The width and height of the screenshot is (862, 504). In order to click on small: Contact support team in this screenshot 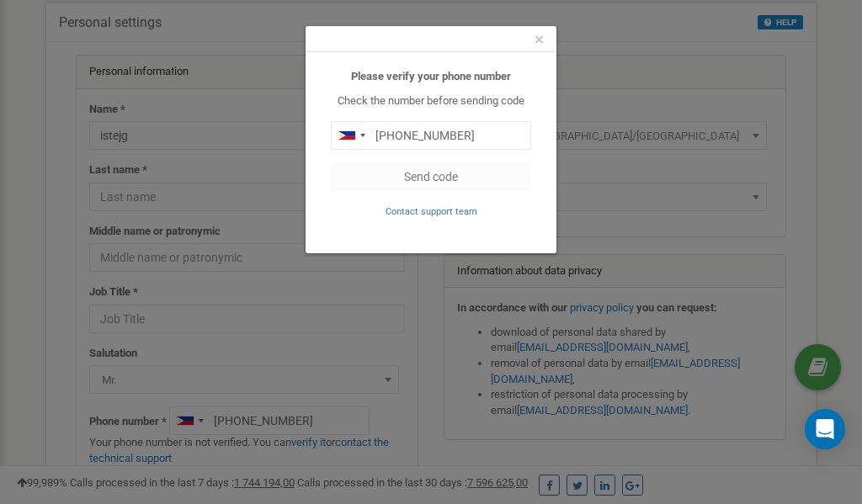, I will do `click(431, 211)`.